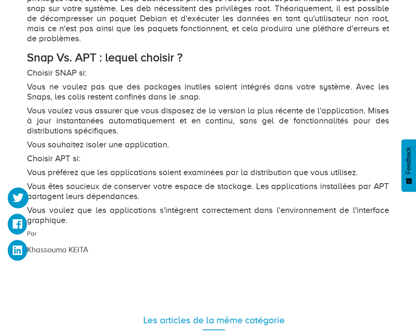 This screenshot has width=416, height=331. Describe the element at coordinates (208, 158) in the screenshot. I see `p: Choisir APT si:` at that location.